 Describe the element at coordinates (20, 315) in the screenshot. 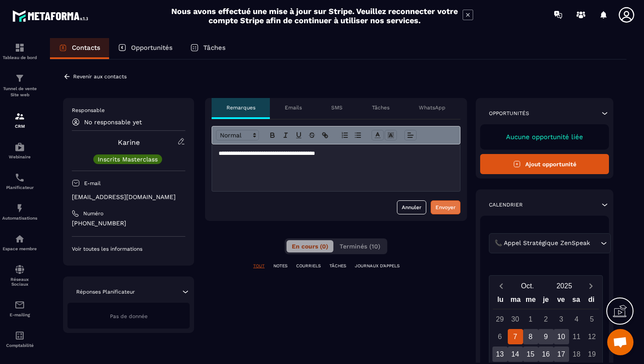

I see `p: E-mailing` at that location.